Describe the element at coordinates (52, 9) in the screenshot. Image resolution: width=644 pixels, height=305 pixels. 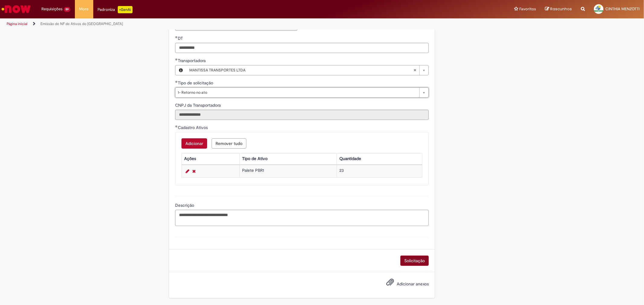
I see `span: Requisições` at that location.